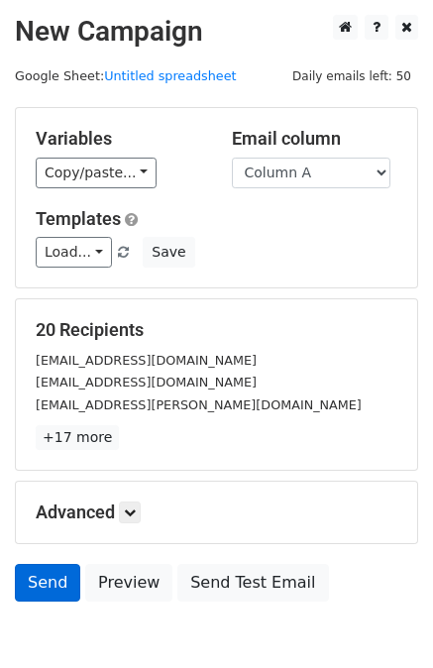 The height and width of the screenshot is (668, 433). Describe the element at coordinates (126, 75) in the screenshot. I see `small: Google Sheet:` at that location.